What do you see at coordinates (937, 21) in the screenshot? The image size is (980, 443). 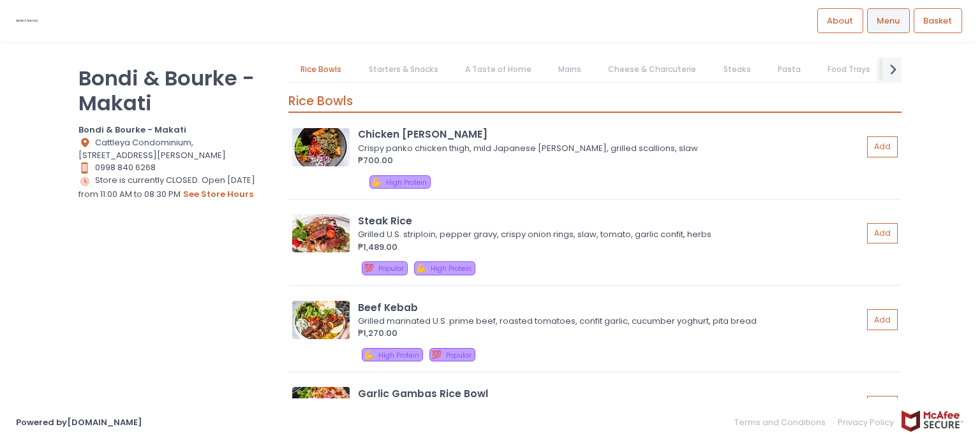 I see `span: Basket` at bounding box center [937, 21].